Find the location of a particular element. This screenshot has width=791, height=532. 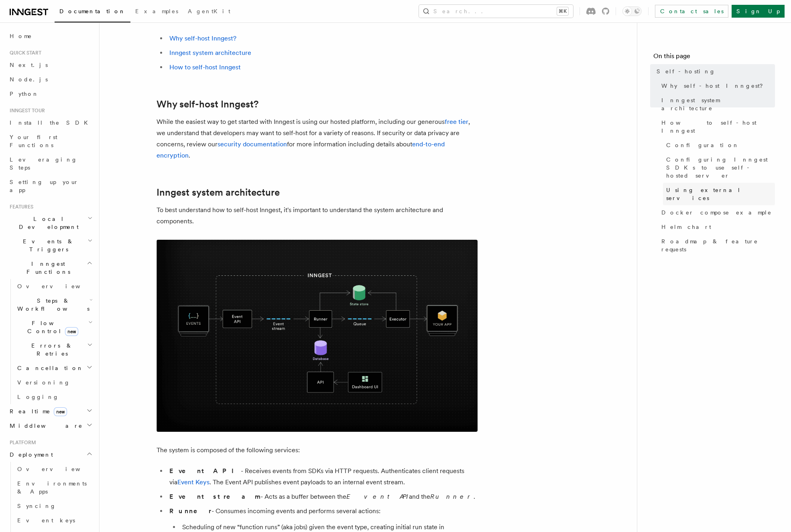

span: Platform is located at coordinates (21, 443).